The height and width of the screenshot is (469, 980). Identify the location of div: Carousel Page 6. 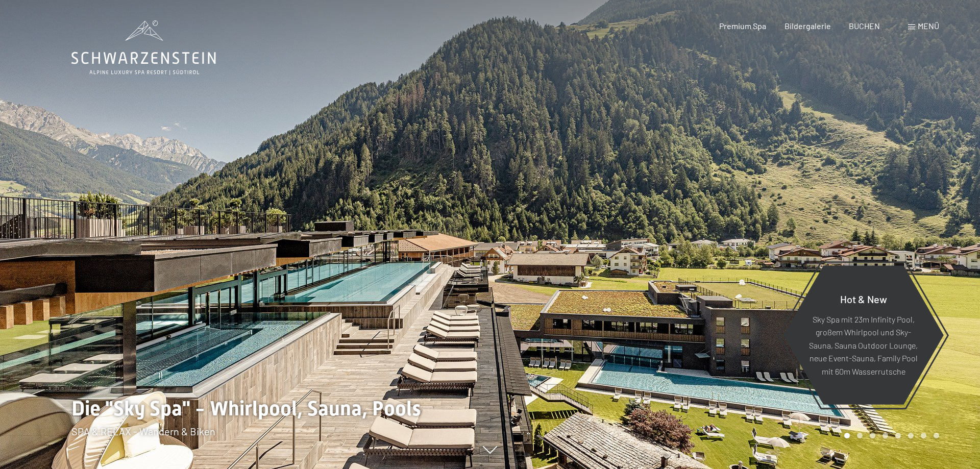
(910, 436).